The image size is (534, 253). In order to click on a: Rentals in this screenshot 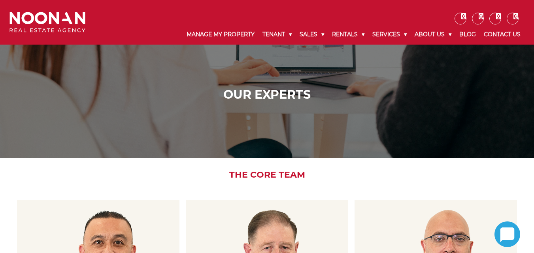, I will do `click(348, 34)`.